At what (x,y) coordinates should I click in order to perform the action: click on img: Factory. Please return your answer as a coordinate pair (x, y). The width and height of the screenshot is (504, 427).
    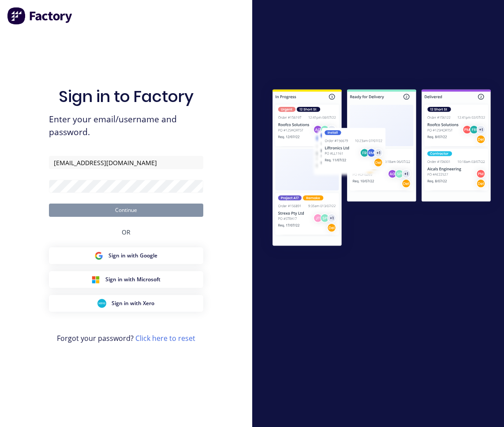
    Looking at the image, I should click on (40, 16).